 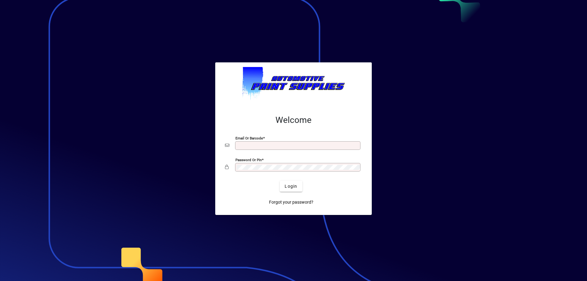 What do you see at coordinates (249, 160) in the screenshot?
I see `mat-label: Password or Pin` at bounding box center [249, 160].